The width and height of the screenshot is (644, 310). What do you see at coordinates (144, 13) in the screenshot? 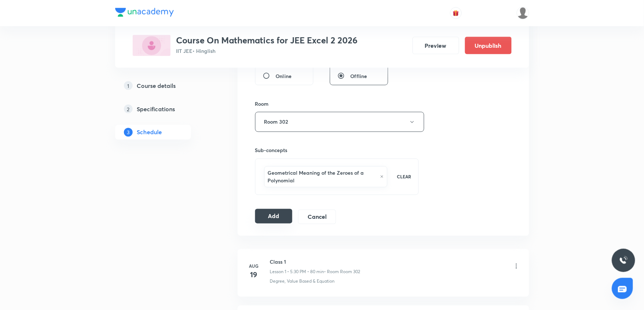
I see `a: Company Logo` at bounding box center [144, 13].